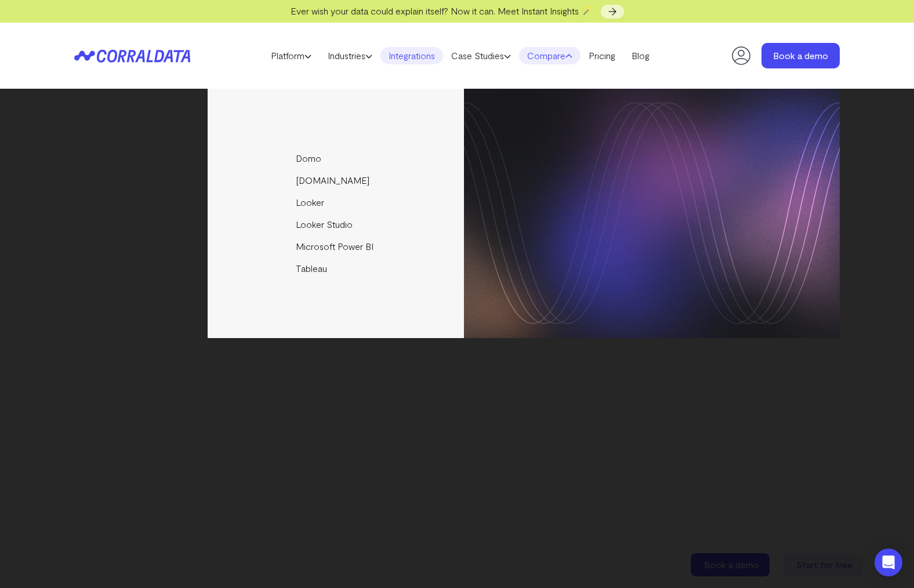 The width and height of the screenshot is (914, 588). Describe the element at coordinates (337, 268) in the screenshot. I see `a: Tableau` at that location.